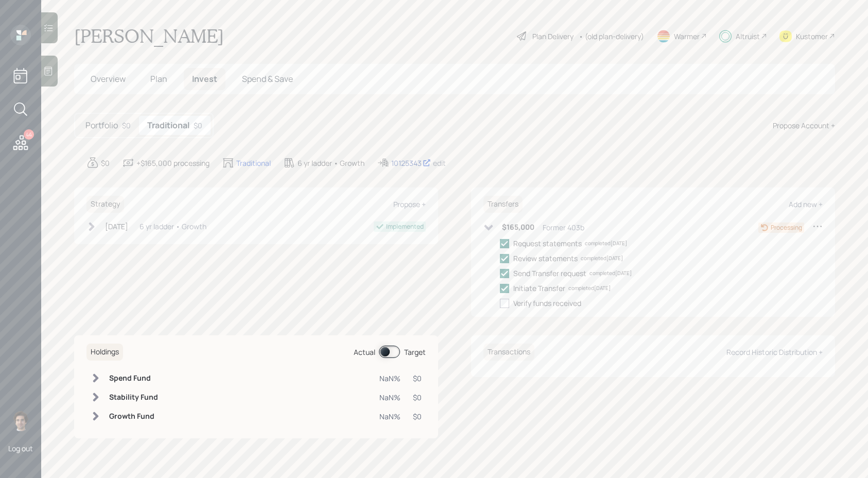 This screenshot has height=478, width=868. Describe the element at coordinates (364, 352) in the screenshot. I see `div: Actual` at that location.